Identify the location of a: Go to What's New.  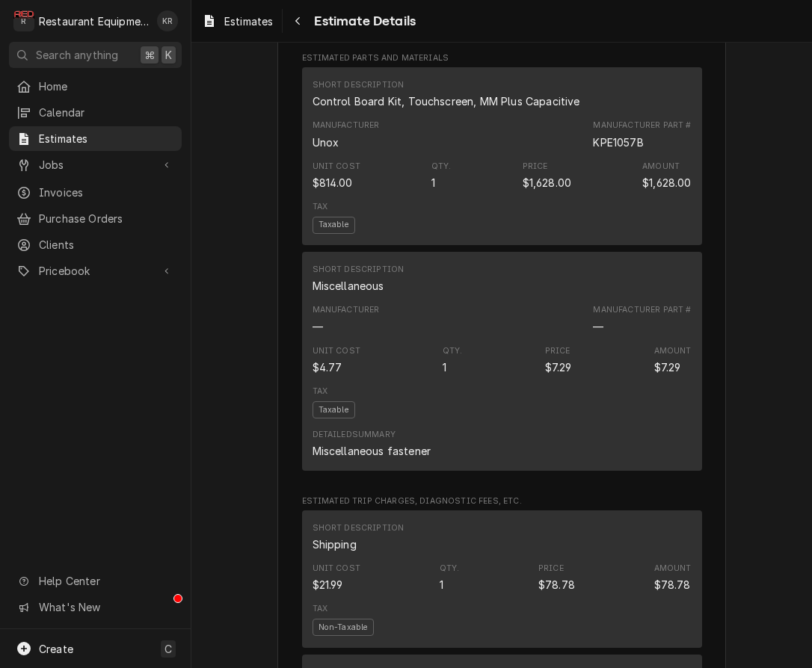
(95, 607).